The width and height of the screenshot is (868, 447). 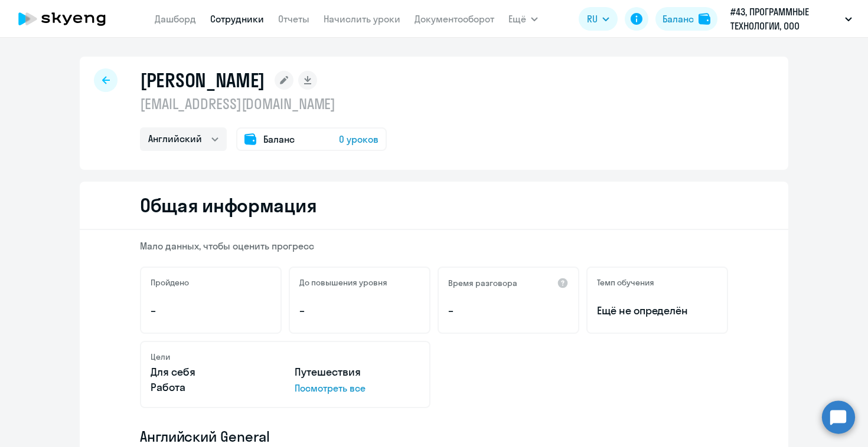 I want to click on button: RU, so click(x=598, y=19).